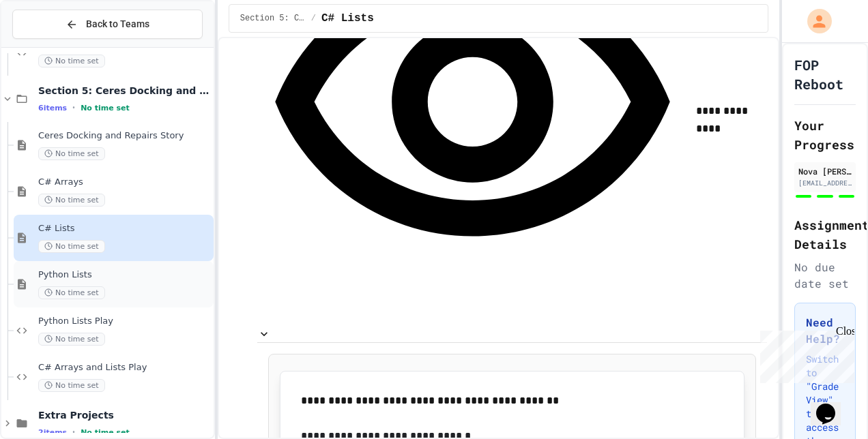  Describe the element at coordinates (124, 136) in the screenshot. I see `span: Ceres Docking and Repairs Story` at that location.